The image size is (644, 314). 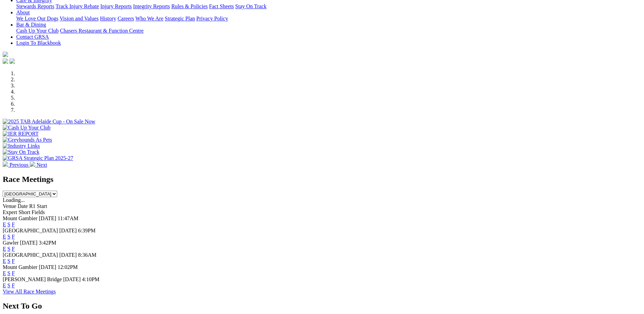 I want to click on h2: Next To Go, so click(x=322, y=306).